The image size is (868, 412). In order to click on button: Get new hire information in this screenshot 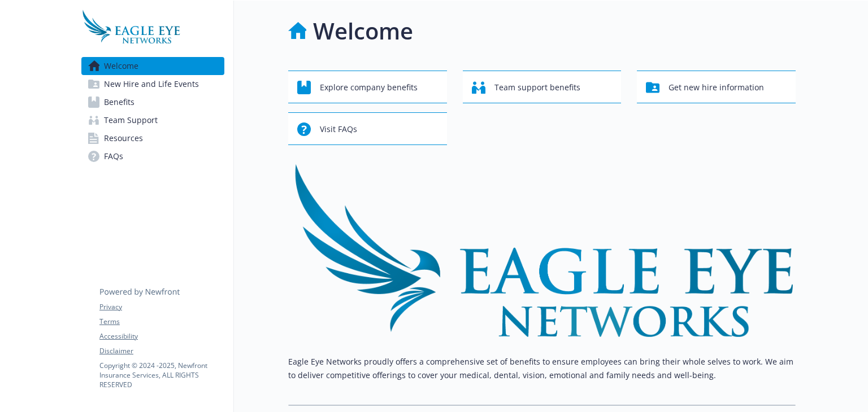, I will do `click(716, 87)`.